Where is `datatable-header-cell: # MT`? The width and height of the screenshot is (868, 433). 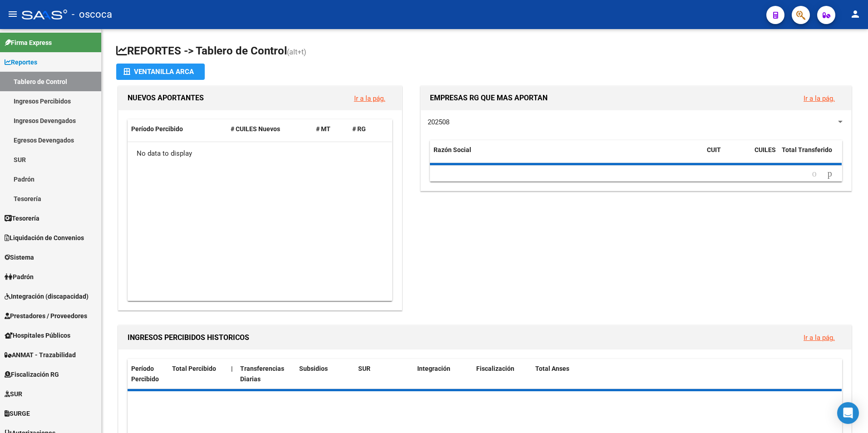
datatable-header-cell: # MT is located at coordinates (331, 129).